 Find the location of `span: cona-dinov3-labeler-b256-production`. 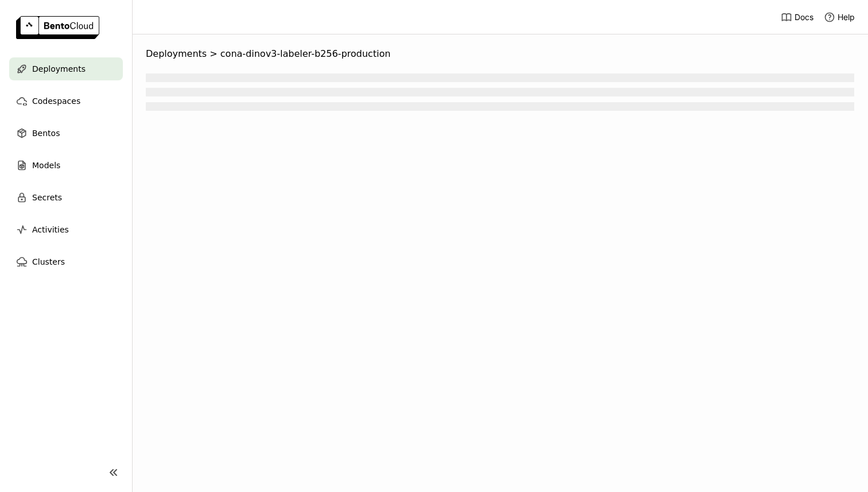

span: cona-dinov3-labeler-b256-production is located at coordinates (306, 54).